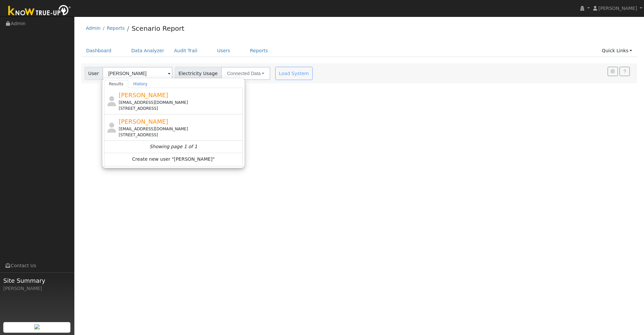 Image resolution: width=644 pixels, height=335 pixels. Describe the element at coordinates (198, 74) in the screenshot. I see `span: Electricity Usage` at that location.